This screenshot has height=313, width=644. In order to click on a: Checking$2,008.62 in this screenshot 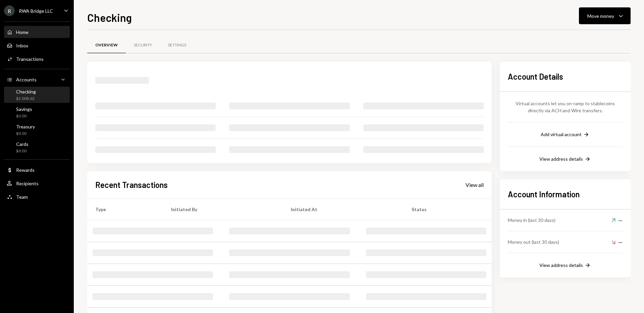, I will do `click(37, 95)`.